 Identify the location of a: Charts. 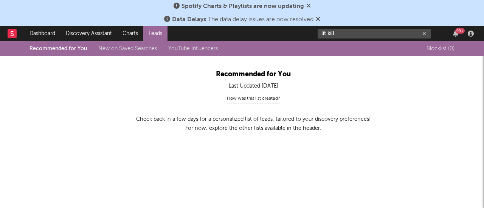
(130, 34).